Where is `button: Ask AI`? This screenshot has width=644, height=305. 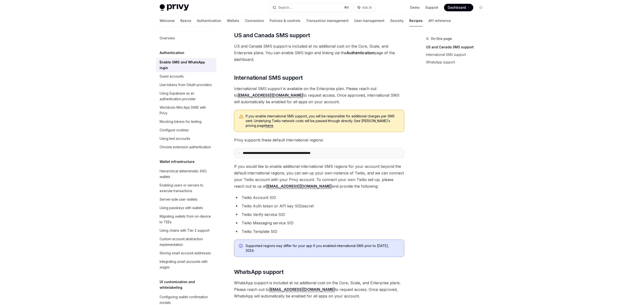
button: Ask AI is located at coordinates (365, 8).